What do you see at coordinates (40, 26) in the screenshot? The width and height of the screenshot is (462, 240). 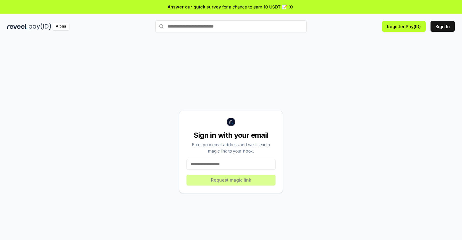 I see `img: pay_id` at bounding box center [40, 26].